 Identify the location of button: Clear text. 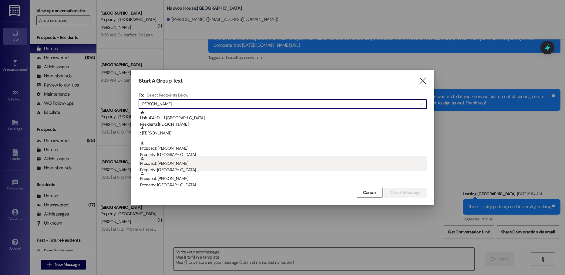
(421, 104).